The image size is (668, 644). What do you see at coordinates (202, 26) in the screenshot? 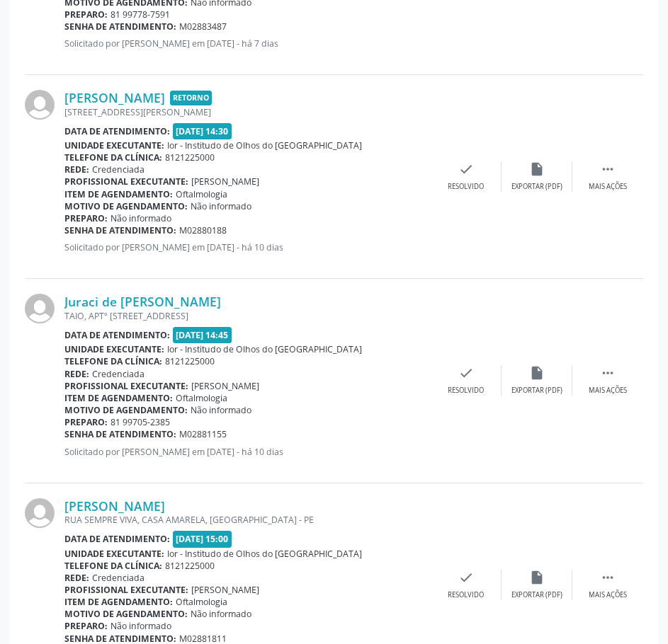
I see `span: M02883487` at bounding box center [202, 26].